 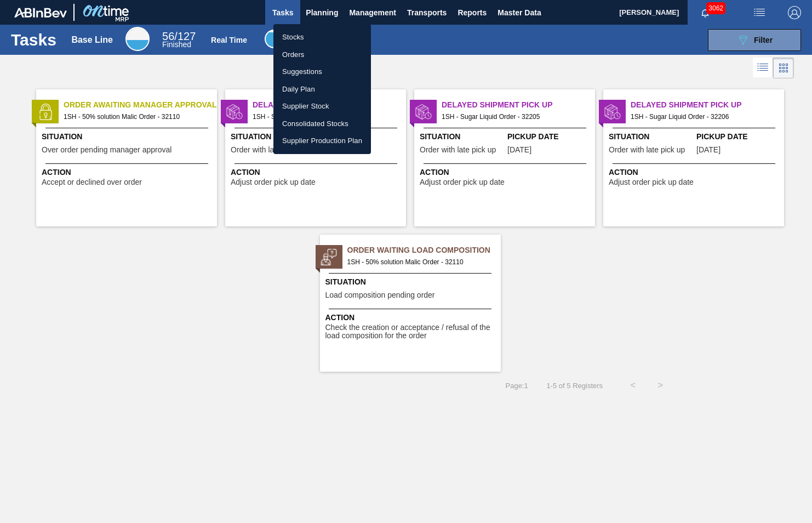 What do you see at coordinates (322, 37) in the screenshot?
I see `li: Stocks` at bounding box center [322, 37].